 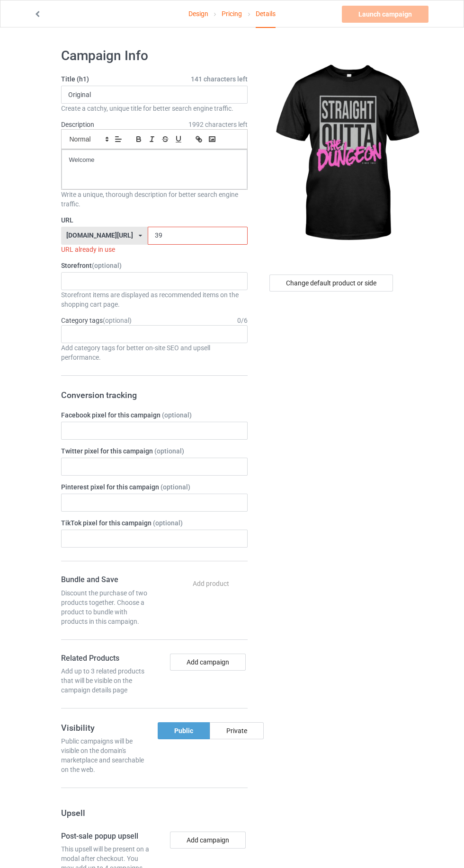 What do you see at coordinates (154, 160) in the screenshot?
I see `p: Welcome` at bounding box center [154, 160].